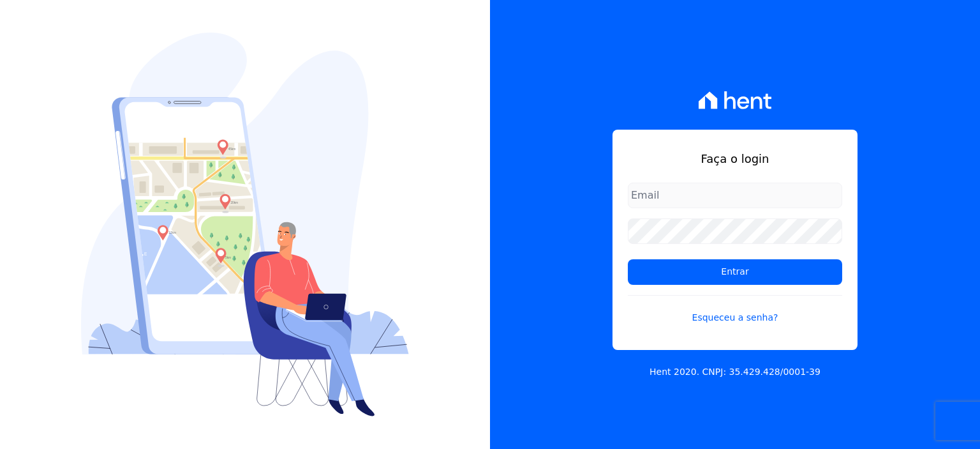 The height and width of the screenshot is (449, 980). Describe the element at coordinates (735, 158) in the screenshot. I see `h1: Faça o login` at that location.